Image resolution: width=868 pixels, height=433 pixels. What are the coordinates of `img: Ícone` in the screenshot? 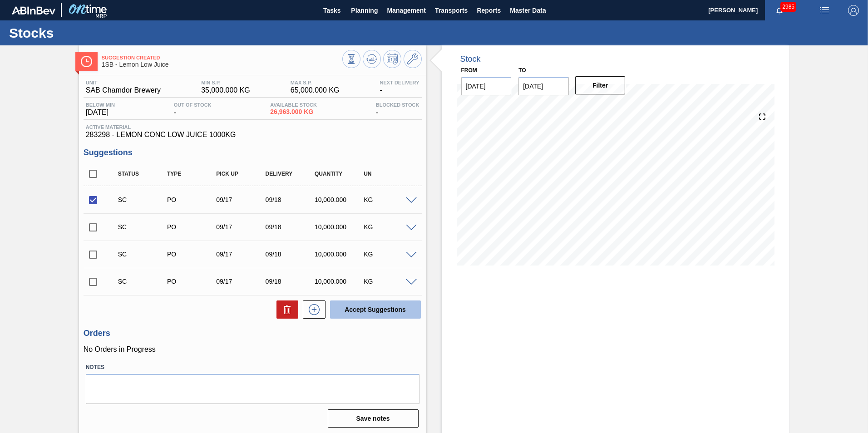 It's located at (87, 61).